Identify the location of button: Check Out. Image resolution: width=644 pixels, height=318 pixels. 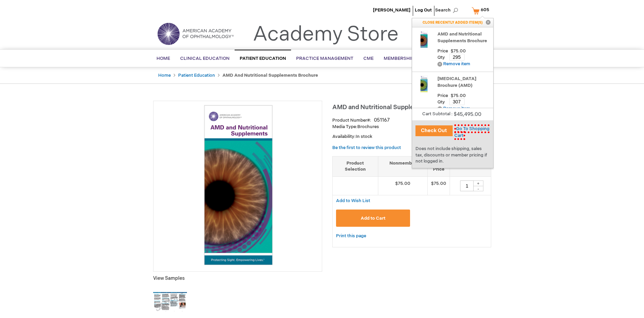
(434, 130).